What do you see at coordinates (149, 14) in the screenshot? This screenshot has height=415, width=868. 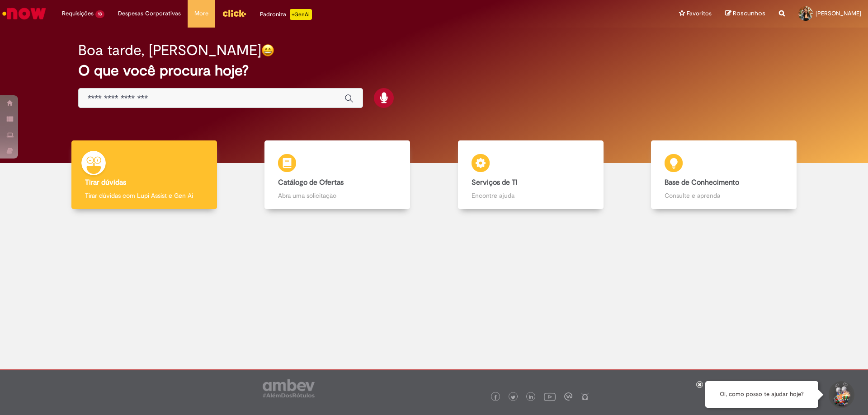 I see `span: Despesas Corporativas` at bounding box center [149, 14].